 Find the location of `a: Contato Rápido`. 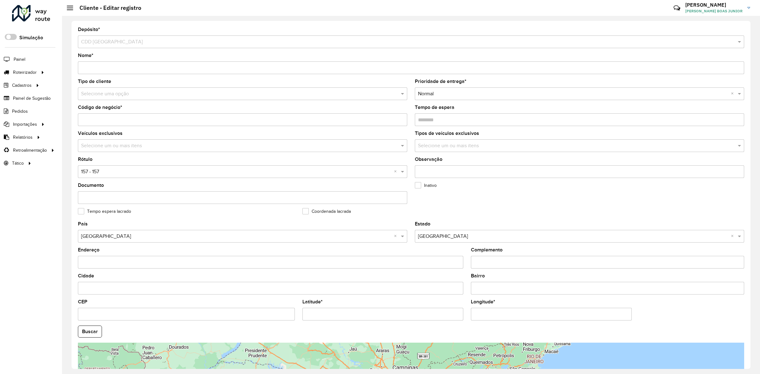

a: Contato Rápido is located at coordinates (676, 8).